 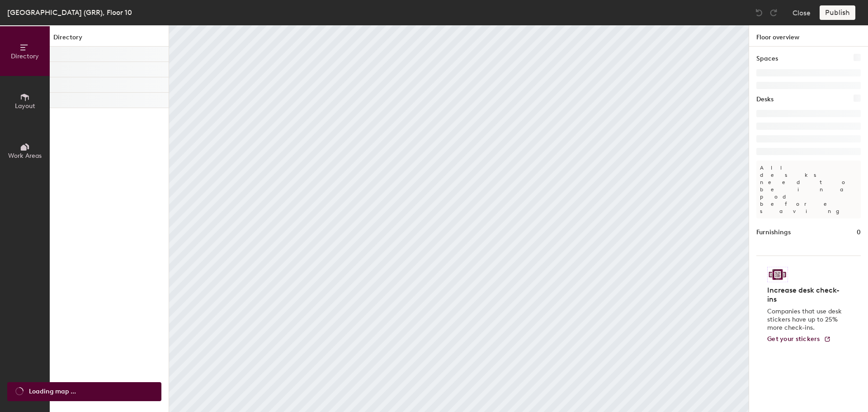 What do you see at coordinates (759, 12) in the screenshot?
I see `img: Undo` at bounding box center [759, 12].